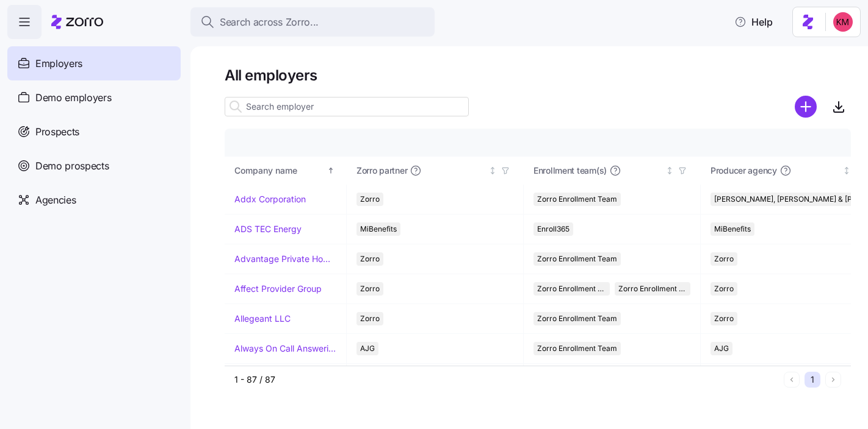 The width and height of the screenshot is (868, 429). I want to click on h1: All employers, so click(538, 75).